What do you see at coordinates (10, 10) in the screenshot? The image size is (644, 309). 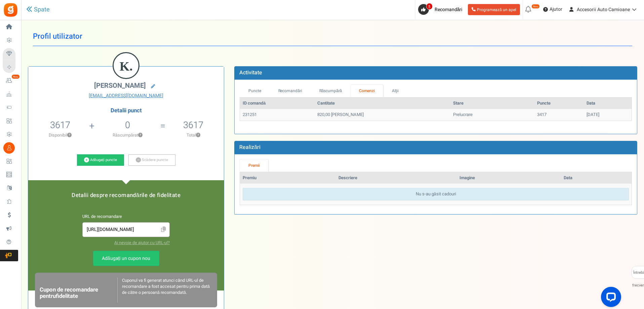 I see `img: Gratificație` at bounding box center [10, 10].